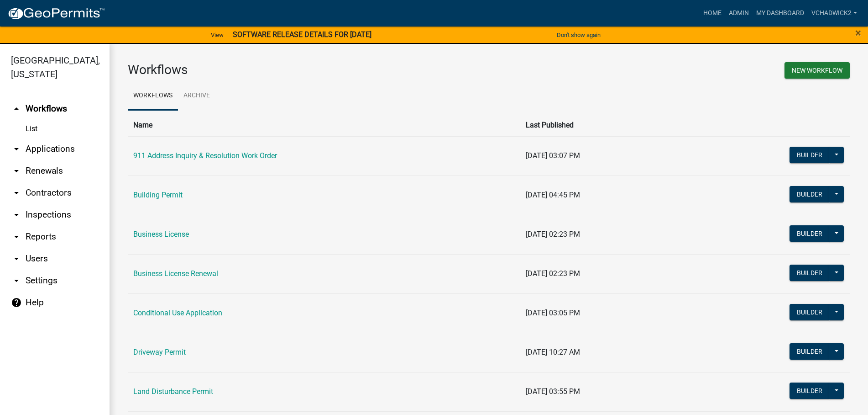  I want to click on a: Business License Renewal, so click(176, 273).